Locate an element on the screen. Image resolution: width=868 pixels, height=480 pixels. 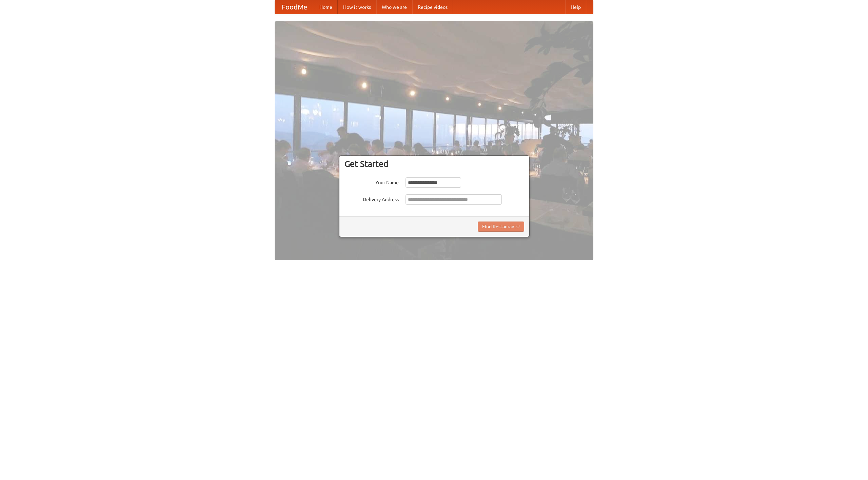
a: How it works is located at coordinates (357, 7).